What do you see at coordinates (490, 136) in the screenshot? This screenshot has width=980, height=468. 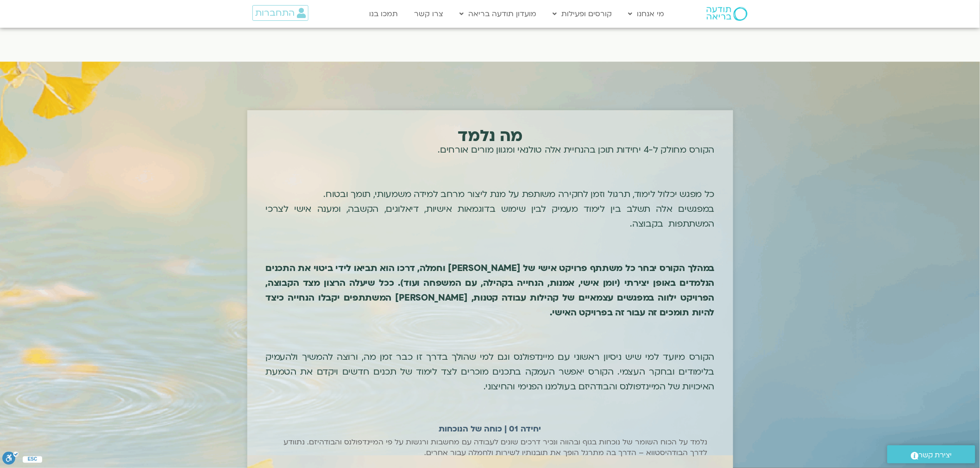 I see `h1: מה נלמד` at bounding box center [490, 136].